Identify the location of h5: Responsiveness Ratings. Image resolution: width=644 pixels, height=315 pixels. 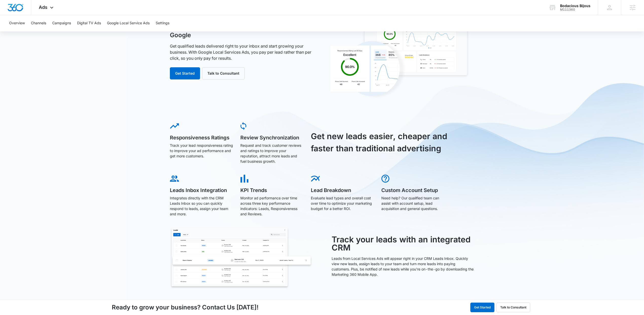
(202, 137).